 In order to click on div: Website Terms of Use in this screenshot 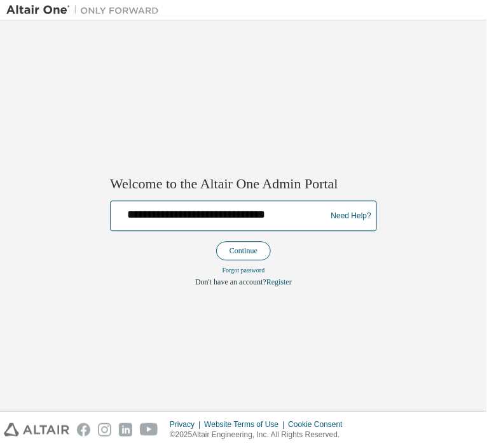, I will do `click(246, 424)`.